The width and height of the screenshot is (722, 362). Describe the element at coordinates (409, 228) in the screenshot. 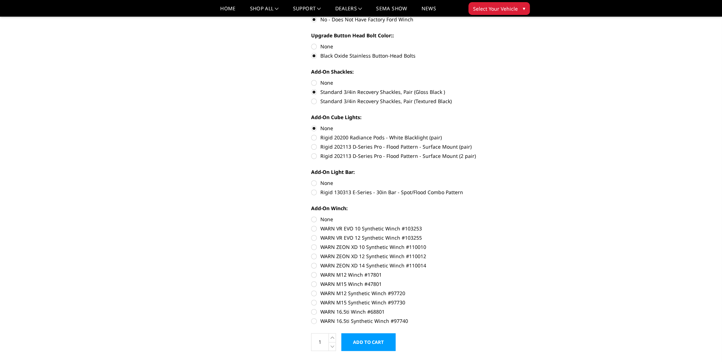

I see `label: WARN VR EVO 10 Synthetic Winch #103253` at that location.